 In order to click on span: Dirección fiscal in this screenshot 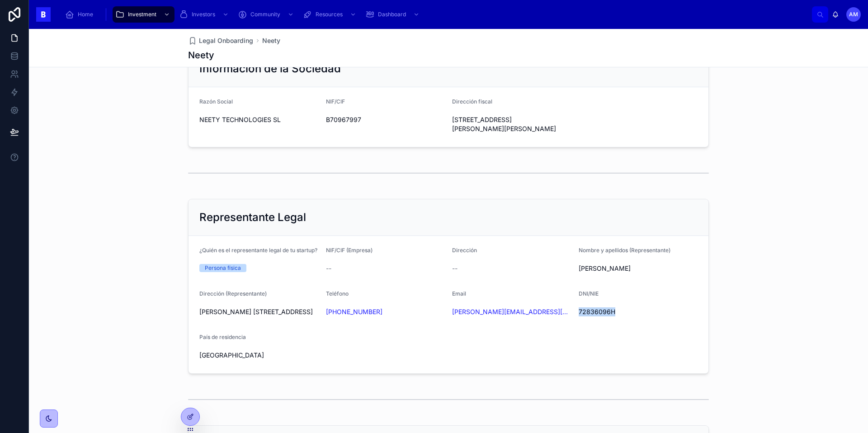, I will do `click(472, 102)`.